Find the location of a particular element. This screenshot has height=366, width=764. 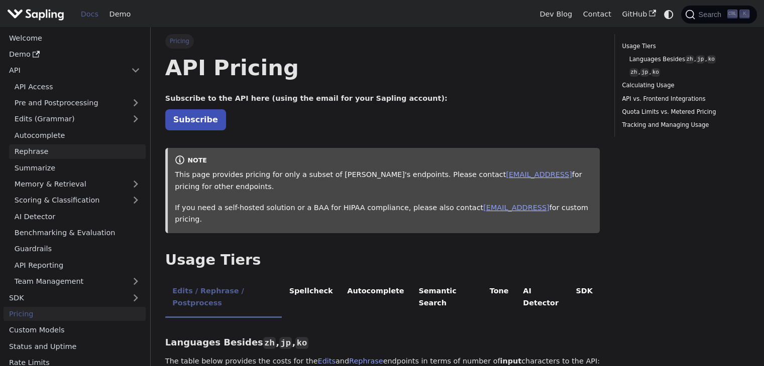

a: Quota Limits vs. Metered Pricing is located at coordinates (683, 112).